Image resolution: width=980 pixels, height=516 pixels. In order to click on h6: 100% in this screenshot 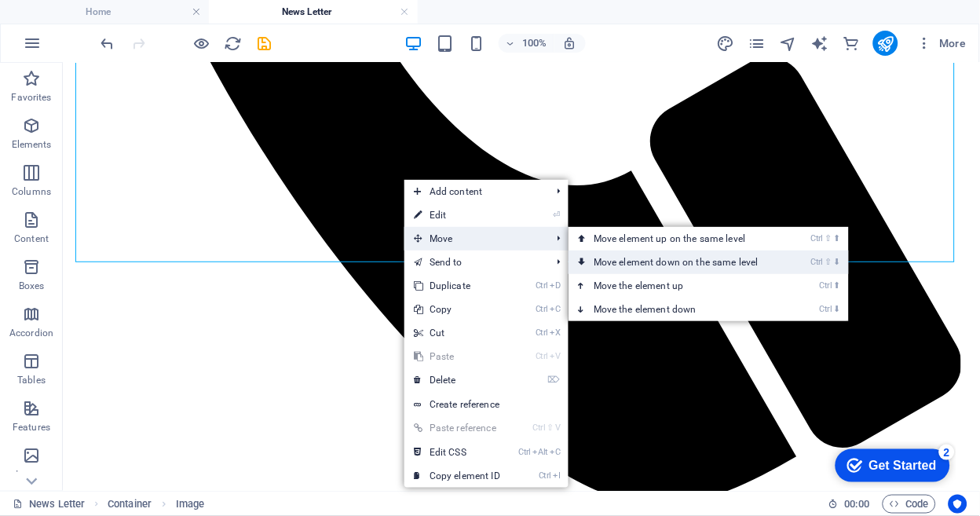, I will do `click(535, 44)`.